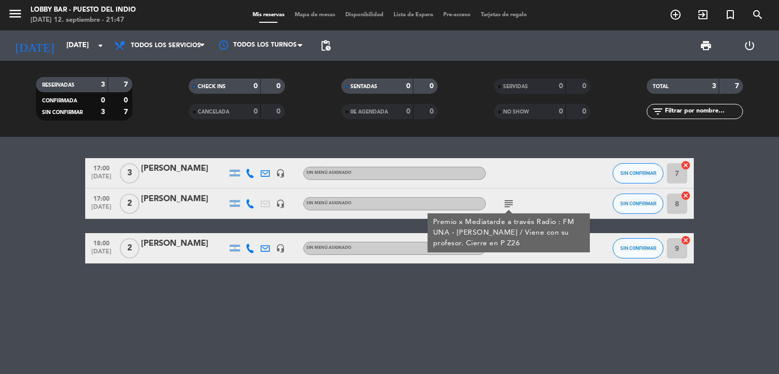 The width and height of the screenshot is (779, 374). I want to click on span: pending_actions, so click(326, 46).